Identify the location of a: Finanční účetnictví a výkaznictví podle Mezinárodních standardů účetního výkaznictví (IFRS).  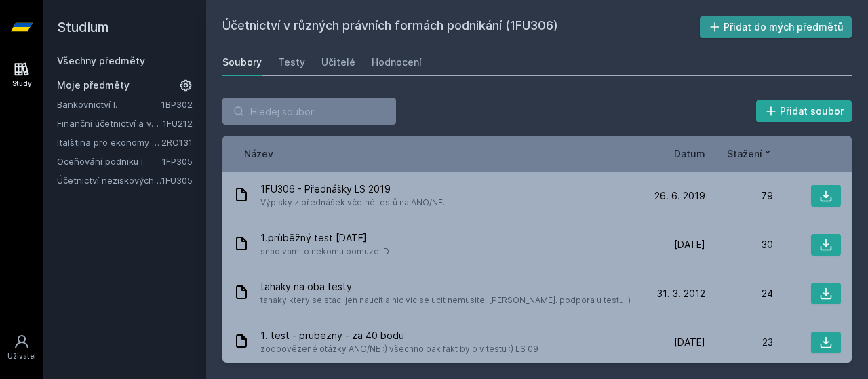
(110, 124).